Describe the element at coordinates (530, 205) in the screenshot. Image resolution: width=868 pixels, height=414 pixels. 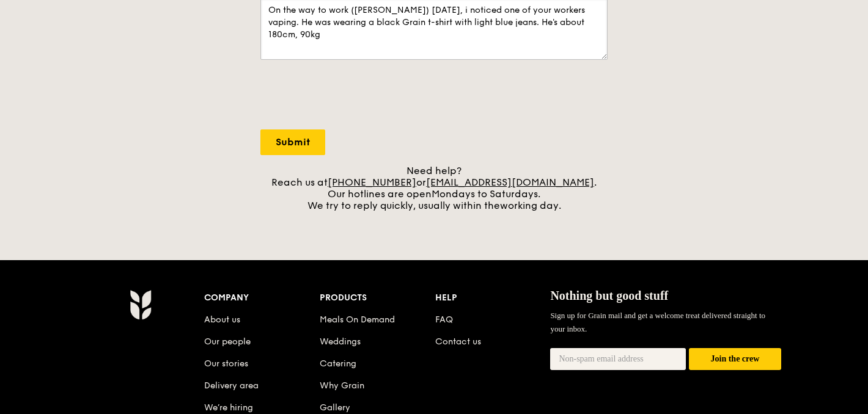
I see `span: working day.` at that location.